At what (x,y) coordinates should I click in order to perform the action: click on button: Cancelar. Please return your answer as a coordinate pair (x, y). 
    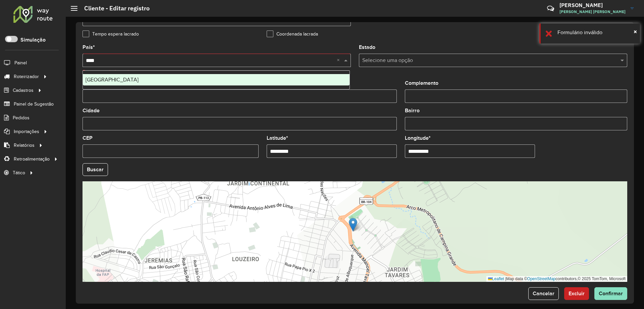
    Looking at the image, I should click on (543, 294).